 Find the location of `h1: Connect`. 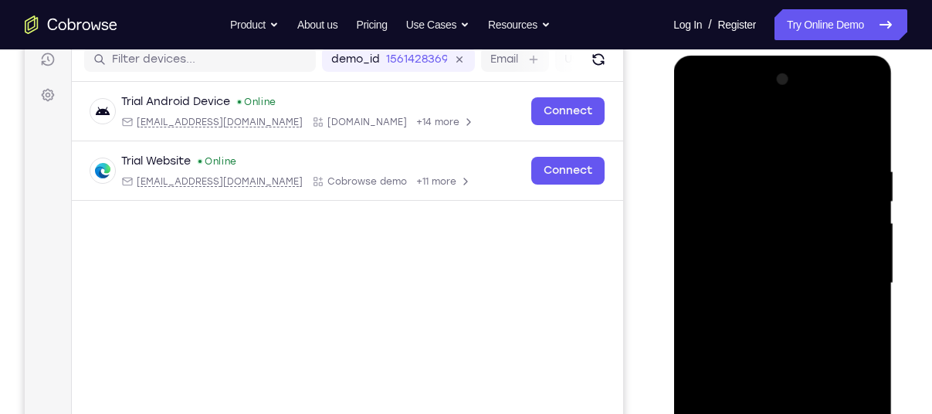

h1: Connect is located at coordinates (101, 22).